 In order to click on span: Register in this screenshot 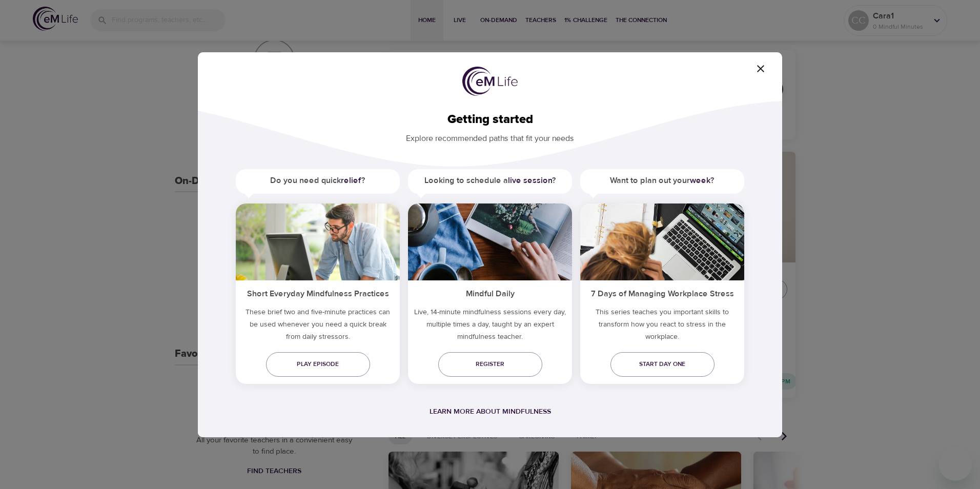, I will do `click(490, 364)`.